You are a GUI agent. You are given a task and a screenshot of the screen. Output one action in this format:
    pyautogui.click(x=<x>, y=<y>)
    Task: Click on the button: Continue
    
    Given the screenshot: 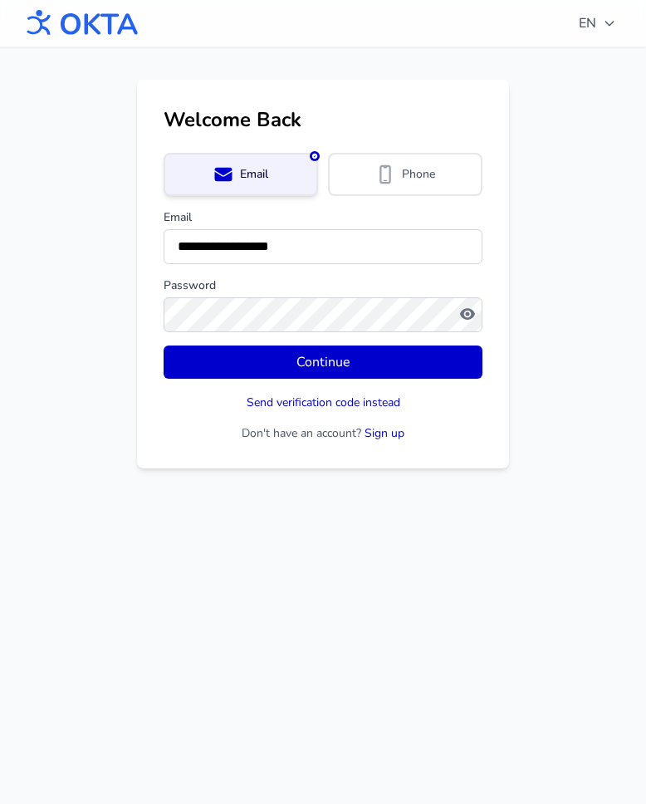 What is the action you would take?
    pyautogui.click(x=323, y=362)
    